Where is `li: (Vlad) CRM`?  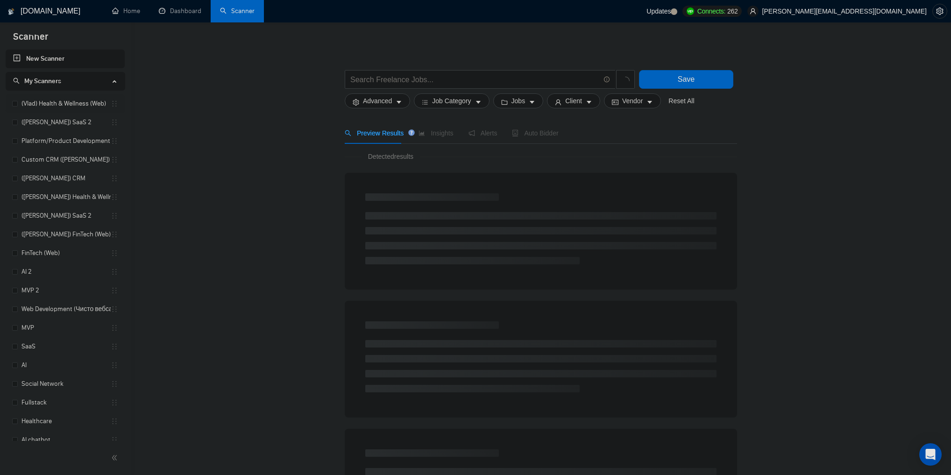 li: (Vlad) CRM is located at coordinates (65, 178).